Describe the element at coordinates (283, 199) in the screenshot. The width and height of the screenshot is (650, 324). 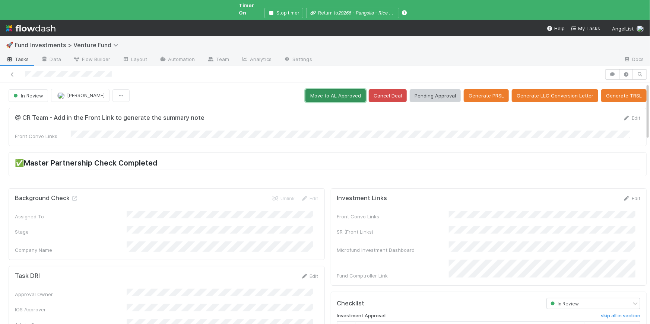
I see `a: Unlink` at that location.